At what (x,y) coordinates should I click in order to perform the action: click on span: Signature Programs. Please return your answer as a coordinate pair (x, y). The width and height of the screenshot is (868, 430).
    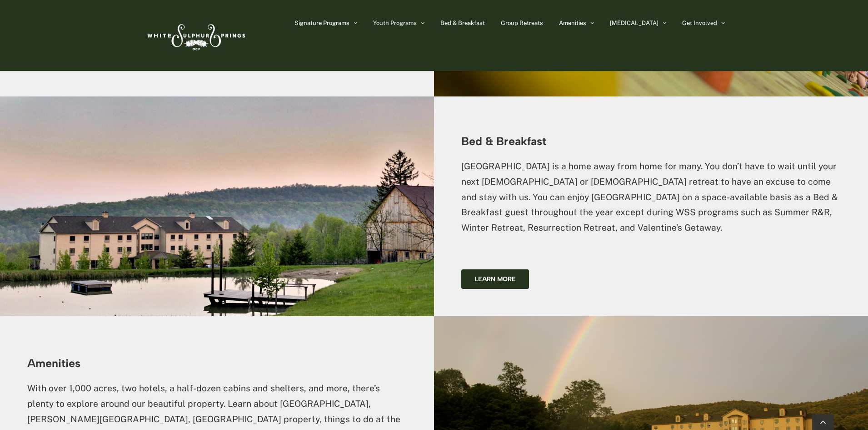
    Looking at the image, I should click on (322, 22).